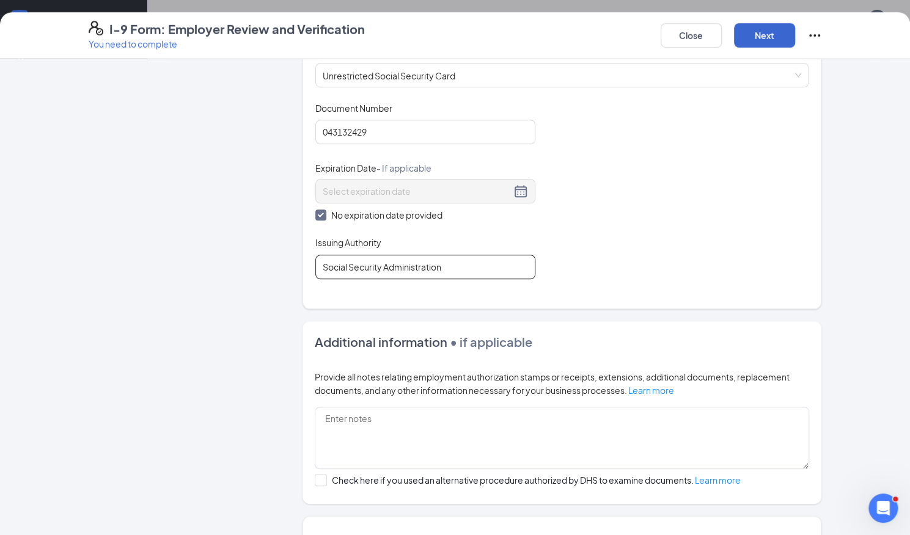 Image resolution: width=910 pixels, height=535 pixels. Describe the element at coordinates (373, 168) in the screenshot. I see `span: Expiration Date` at that location.